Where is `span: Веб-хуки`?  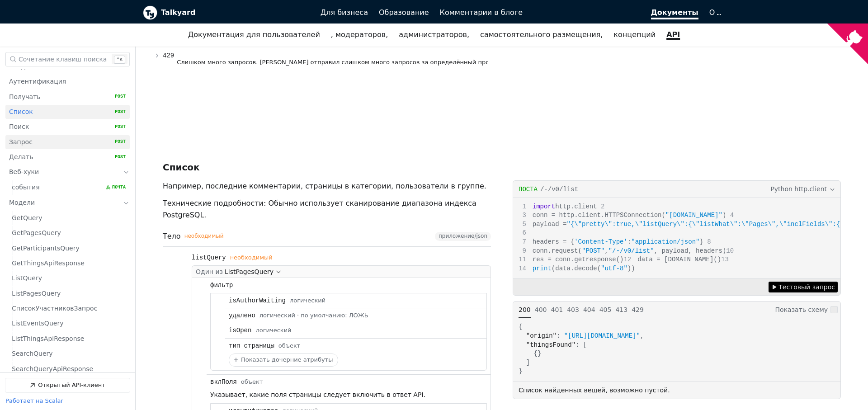
span: Веб-хуки is located at coordinates (24, 172).